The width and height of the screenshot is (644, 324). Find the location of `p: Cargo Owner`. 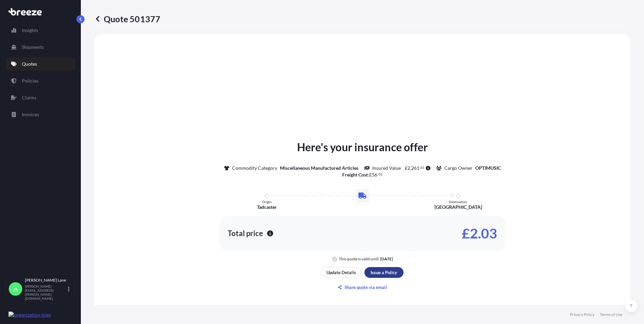

p: Cargo Owner is located at coordinates (458, 168).